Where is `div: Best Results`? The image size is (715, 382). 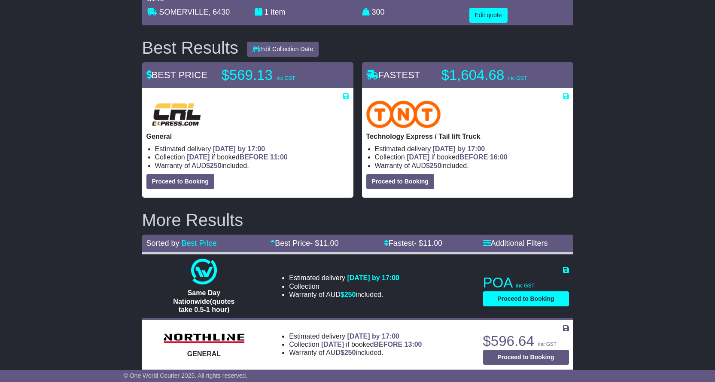
div: Best Results is located at coordinates (190, 48).